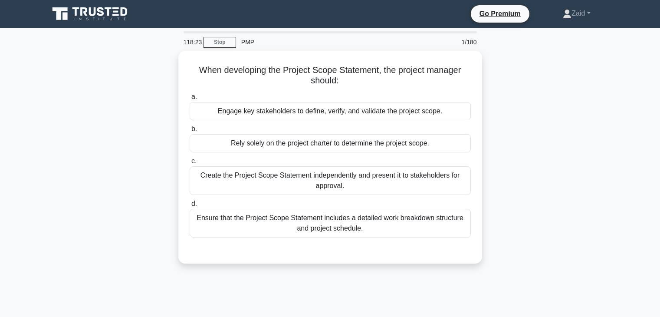  What do you see at coordinates (330, 111) in the screenshot?
I see `div: Engage key stakeholders to define, verify, and validate the project scope.` at bounding box center [330, 111].